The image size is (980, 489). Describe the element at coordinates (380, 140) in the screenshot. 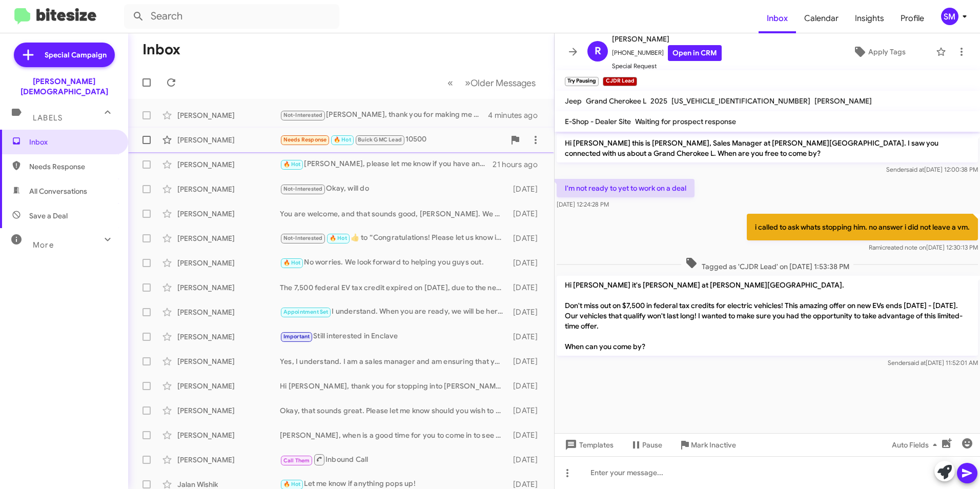

I see `span: Buick GMC Lead` at that location.